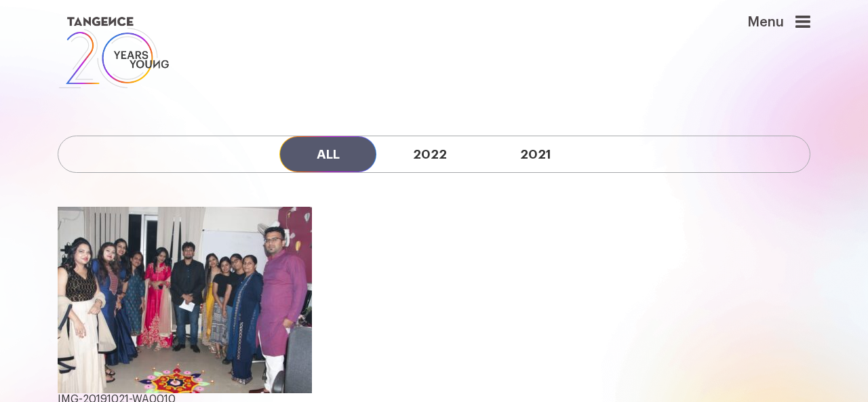 The image size is (868, 402). I want to click on img: IMG-20191021-WA0010, so click(185, 300).